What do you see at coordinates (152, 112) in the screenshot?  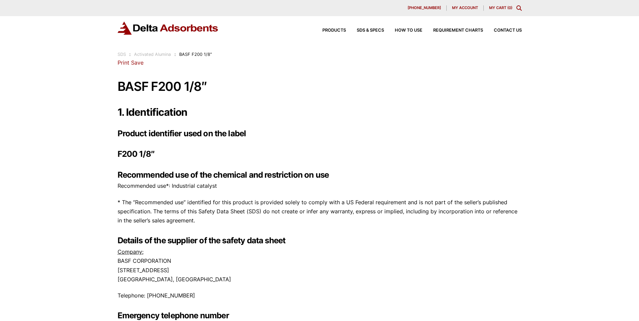 I see `strong: 1. Identification` at bounding box center [152, 112].